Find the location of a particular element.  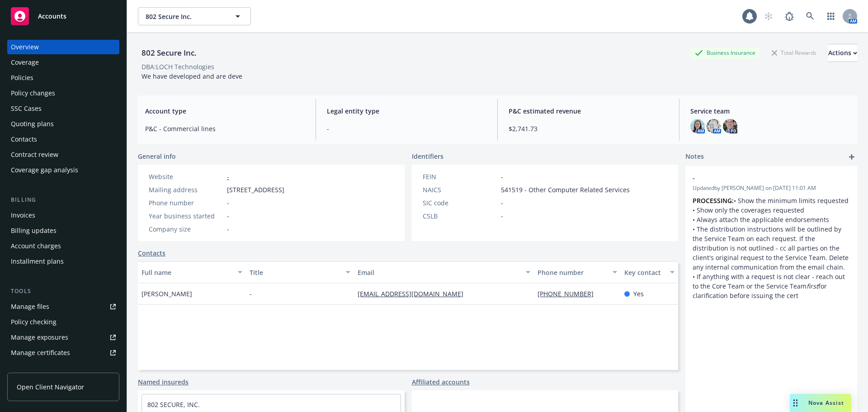

div: Contract review is located at coordinates (35, 155).